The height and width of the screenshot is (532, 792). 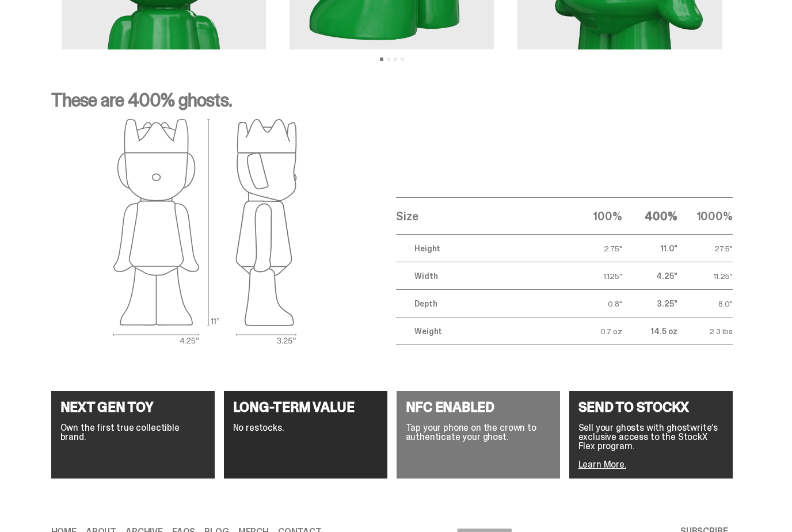 What do you see at coordinates (594, 303) in the screenshot?
I see `td: 0.8"` at bounding box center [594, 303].